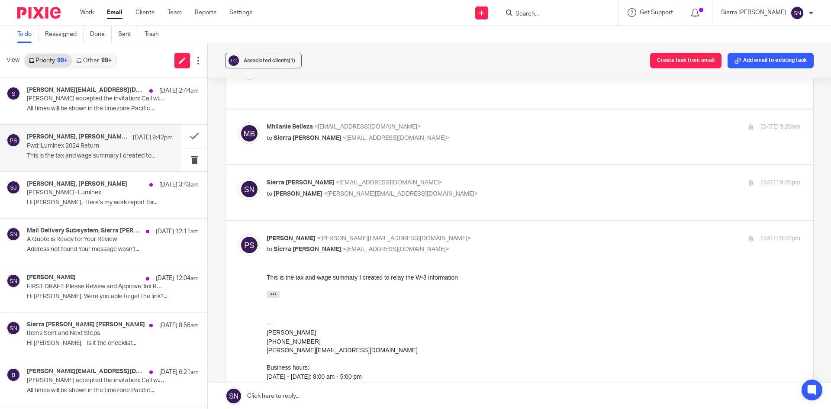  Describe the element at coordinates (39, 13) in the screenshot. I see `img: Pixie` at that location.